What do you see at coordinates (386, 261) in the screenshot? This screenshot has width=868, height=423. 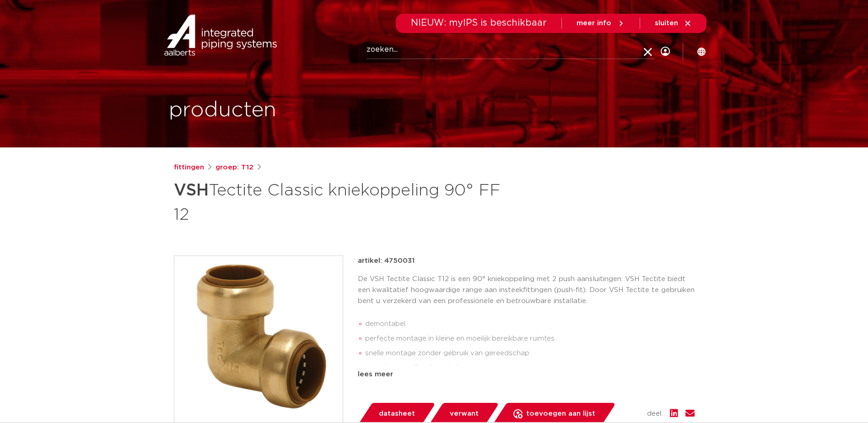 I see `p: artikel: 4750031` at bounding box center [386, 261].